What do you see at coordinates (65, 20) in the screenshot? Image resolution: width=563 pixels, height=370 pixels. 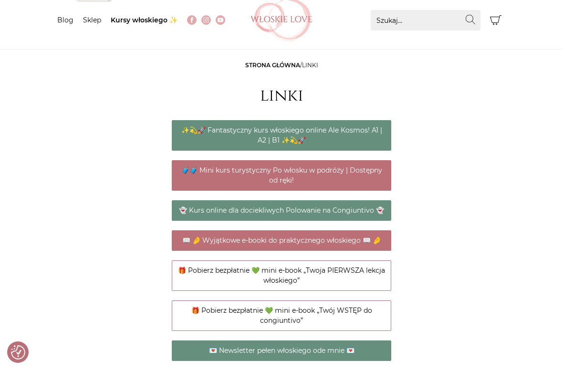 I see `a: Blog` at bounding box center [65, 20].